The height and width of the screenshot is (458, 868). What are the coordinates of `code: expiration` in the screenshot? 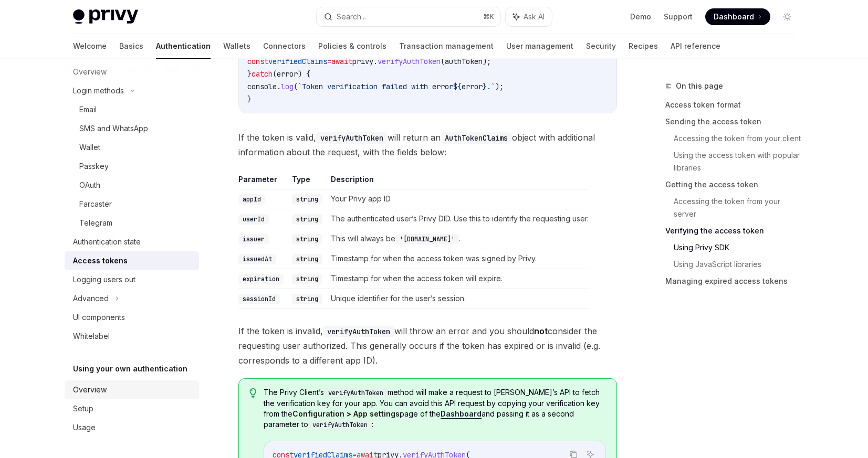 It's located at (261, 279).